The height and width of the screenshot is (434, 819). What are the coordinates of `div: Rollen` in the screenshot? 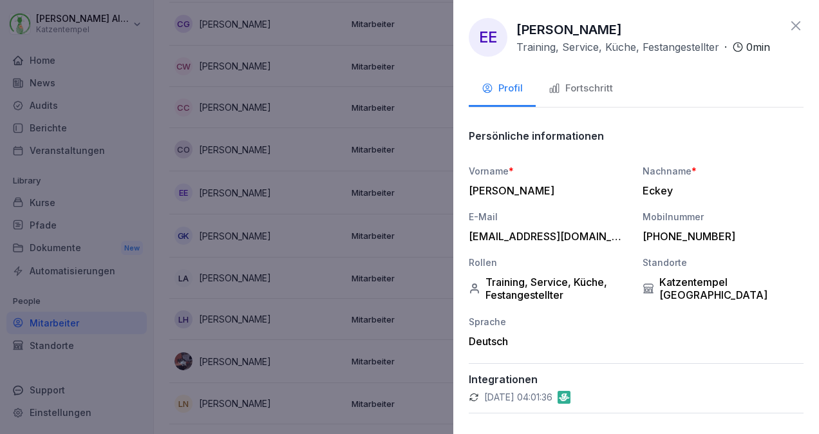 It's located at (549, 262).